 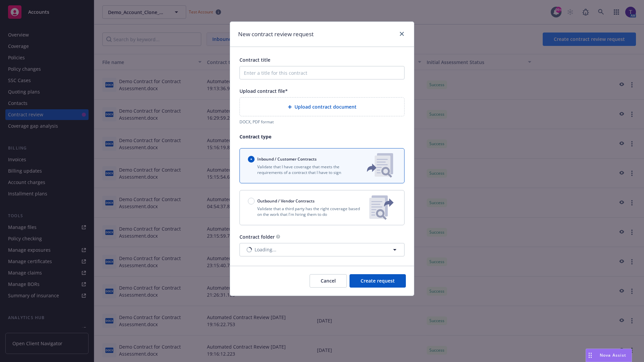 What do you see at coordinates (265, 250) in the screenshot?
I see `span: Loading...` at bounding box center [265, 250].